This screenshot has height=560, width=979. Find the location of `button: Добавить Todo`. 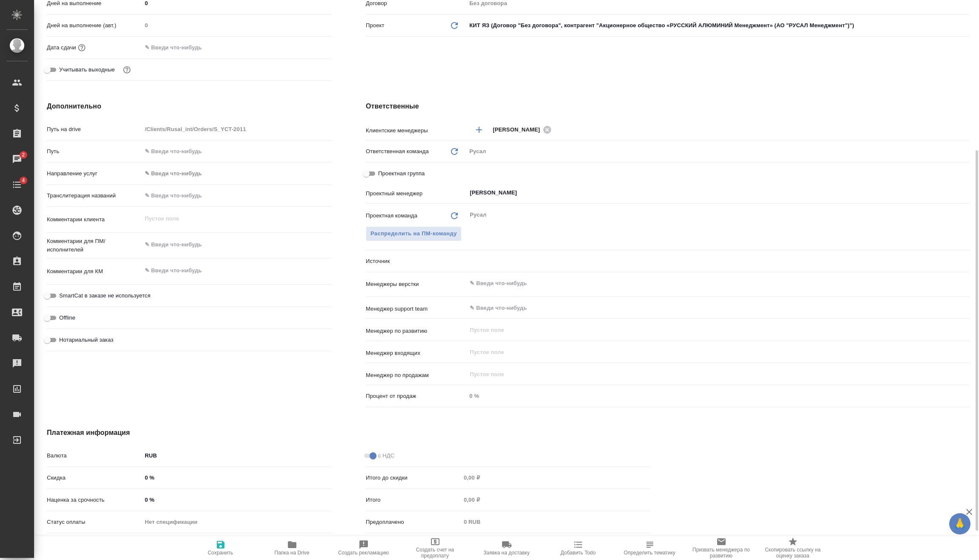

button: Добавить Todo is located at coordinates (578, 549).